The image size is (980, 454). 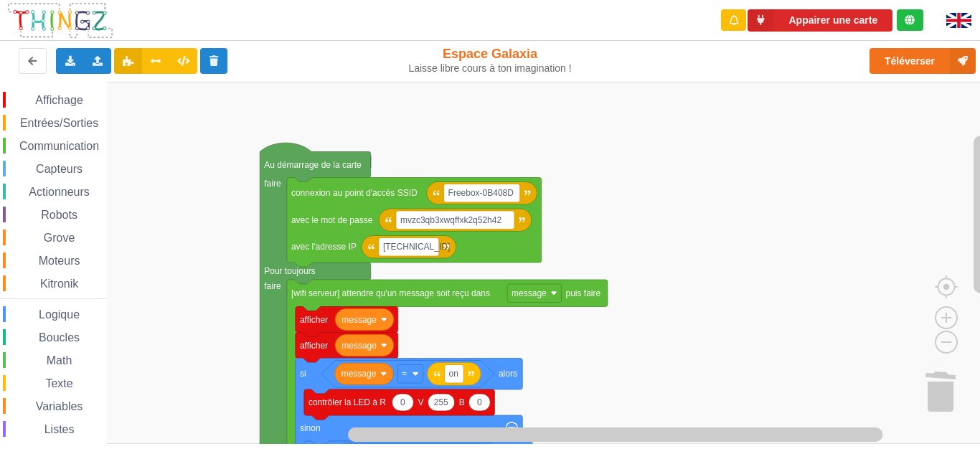 I want to click on span: Communication, so click(x=58, y=146).